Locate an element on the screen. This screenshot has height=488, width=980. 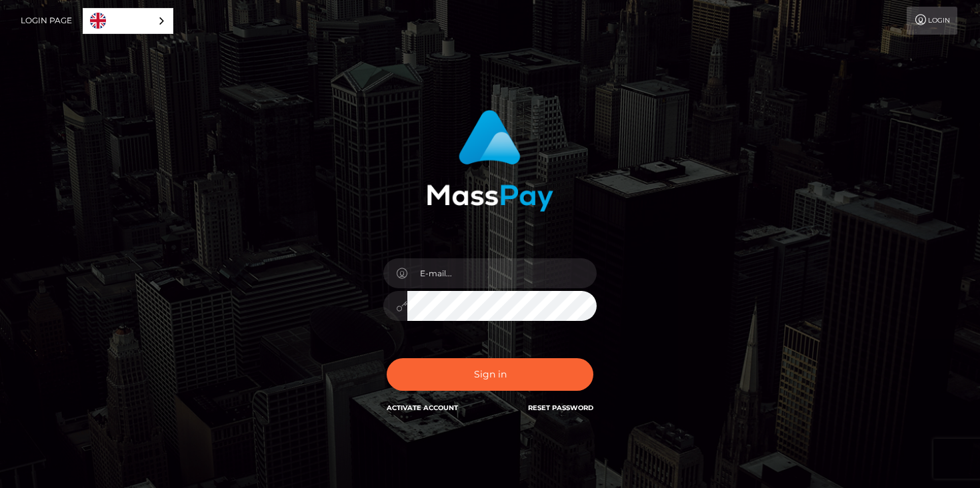
aside: Language selected: English is located at coordinates (128, 21).